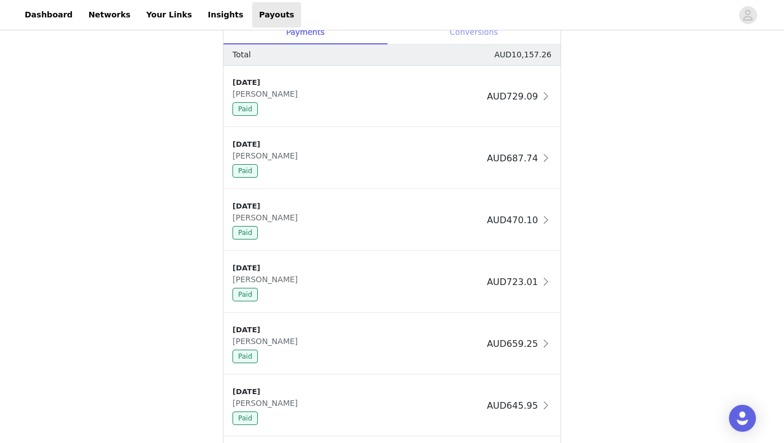 This screenshot has height=443, width=784. I want to click on span: AUD470.10, so click(512, 220).